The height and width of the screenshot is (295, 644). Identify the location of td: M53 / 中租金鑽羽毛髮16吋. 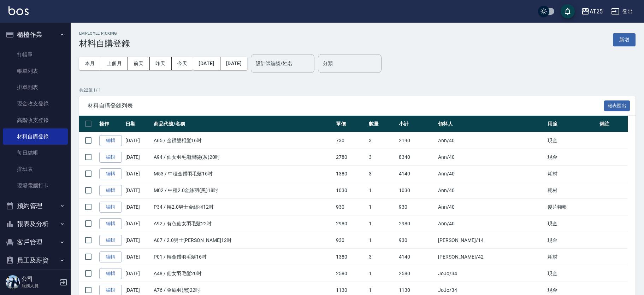
(243, 174).